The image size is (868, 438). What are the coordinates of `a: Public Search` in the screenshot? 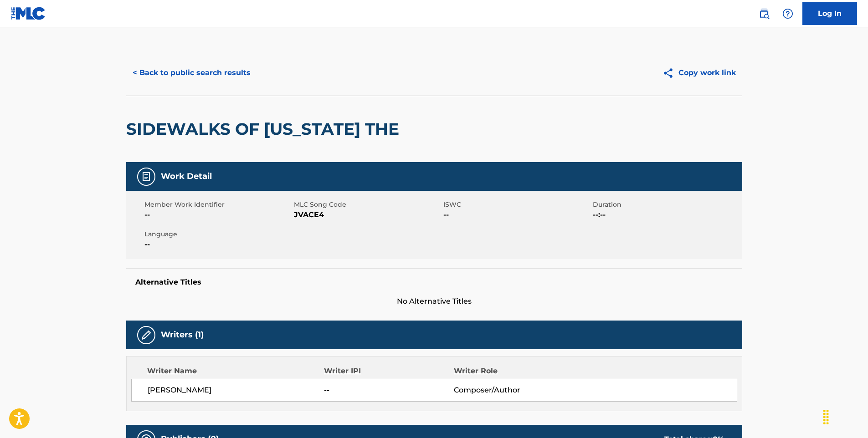 It's located at (764, 14).